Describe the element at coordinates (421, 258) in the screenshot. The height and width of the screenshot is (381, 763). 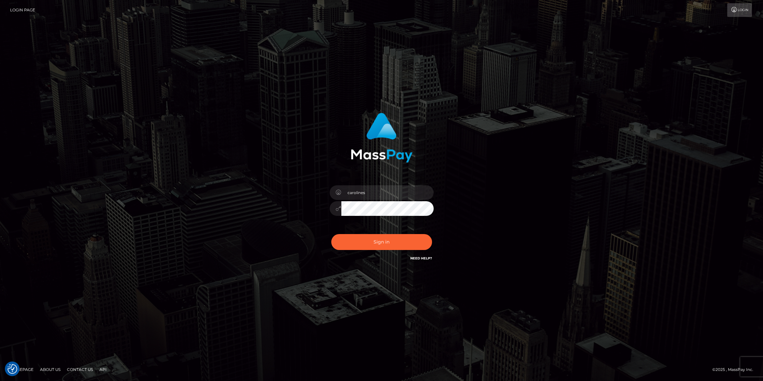
I see `a: Need Help?` at that location.